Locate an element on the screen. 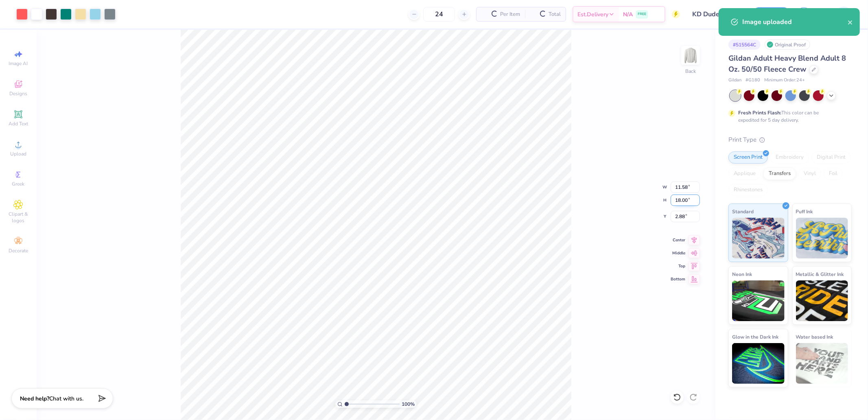 This screenshot has height=420, width=868. img: Water based Ink is located at coordinates (822, 363).